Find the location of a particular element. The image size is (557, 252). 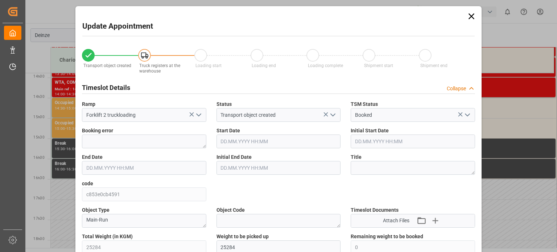

span: Title is located at coordinates (356, 157).